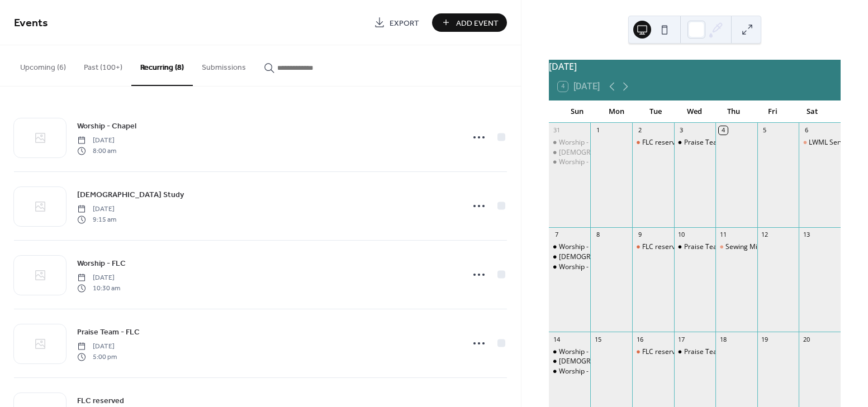  What do you see at coordinates (101, 264) in the screenshot?
I see `span: Worship - FLC` at bounding box center [101, 264].